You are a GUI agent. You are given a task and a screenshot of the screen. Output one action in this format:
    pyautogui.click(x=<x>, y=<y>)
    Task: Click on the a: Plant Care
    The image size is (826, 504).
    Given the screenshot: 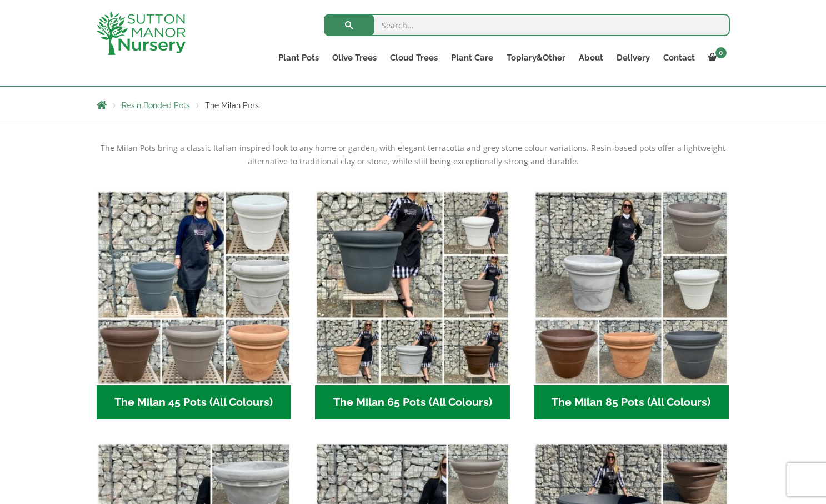 What is the action you would take?
    pyautogui.click(x=472, y=58)
    